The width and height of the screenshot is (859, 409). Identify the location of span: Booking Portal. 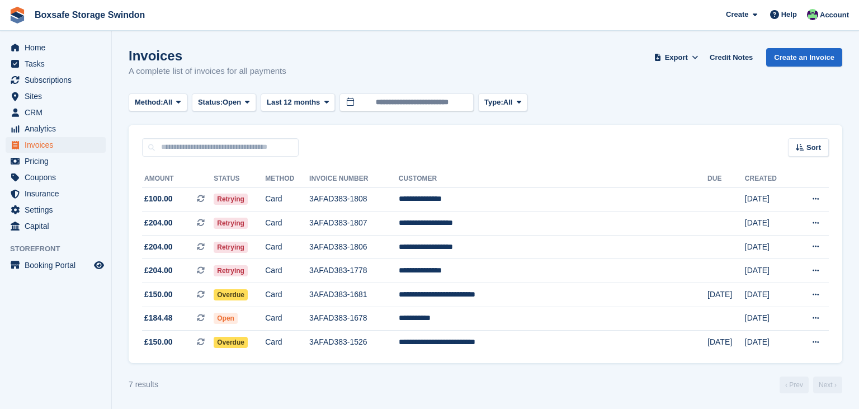
(58, 265).